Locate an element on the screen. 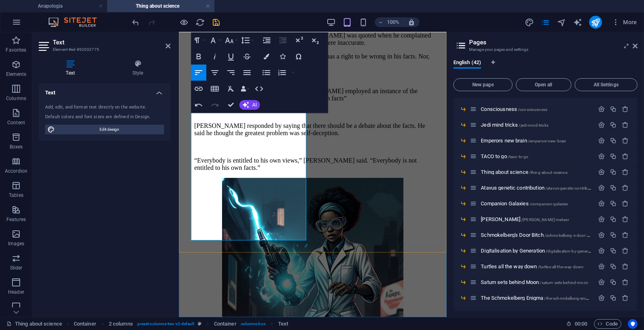  i: Reload page is located at coordinates (200, 22).